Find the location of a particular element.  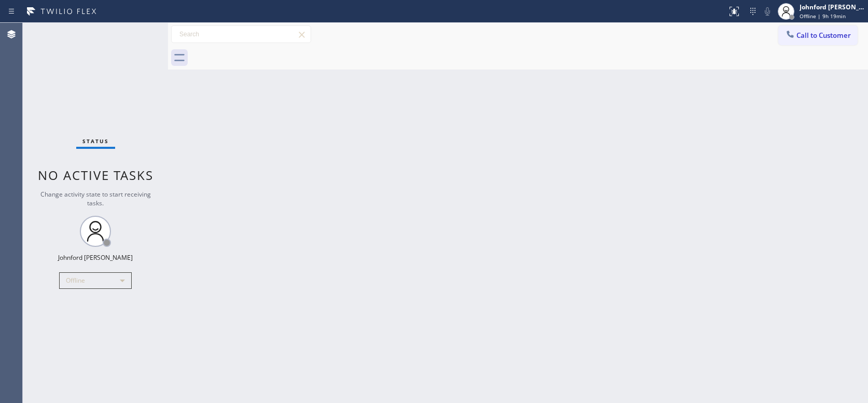

span: No active tasks is located at coordinates (96, 175).